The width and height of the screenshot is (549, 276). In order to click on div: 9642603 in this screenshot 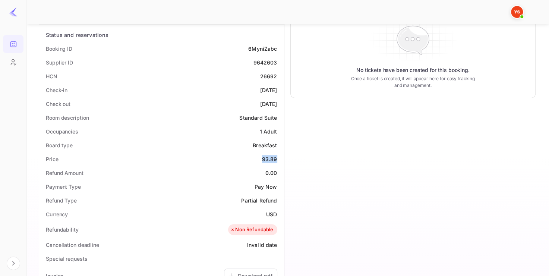, I will do `click(265, 62)`.